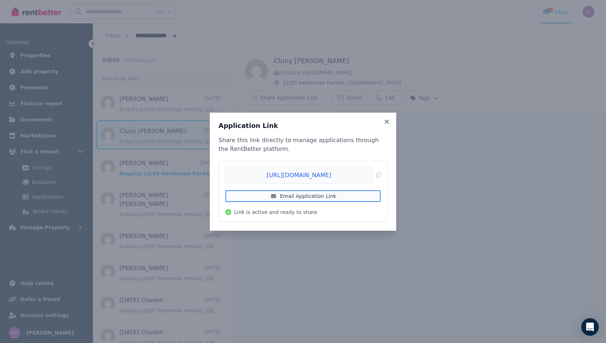 This screenshot has height=343, width=606. I want to click on span: Link is active and ready to share, so click(276, 212).